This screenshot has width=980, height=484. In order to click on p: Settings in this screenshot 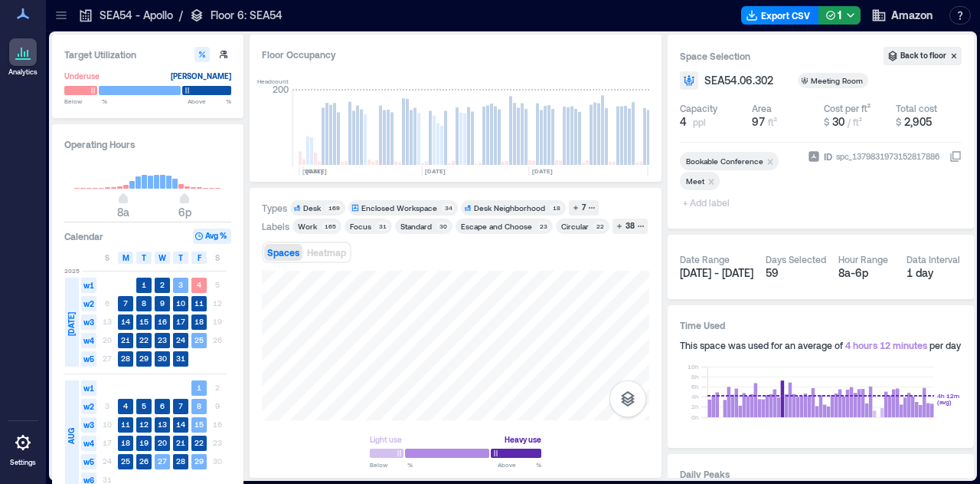, I will do `click(23, 462)`.